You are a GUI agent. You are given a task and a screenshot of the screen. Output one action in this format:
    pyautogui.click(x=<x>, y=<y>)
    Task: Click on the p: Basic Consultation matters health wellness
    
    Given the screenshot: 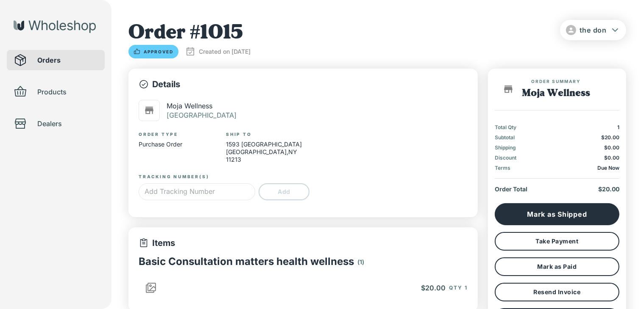 What is the action you would take?
    pyautogui.click(x=246, y=261)
    